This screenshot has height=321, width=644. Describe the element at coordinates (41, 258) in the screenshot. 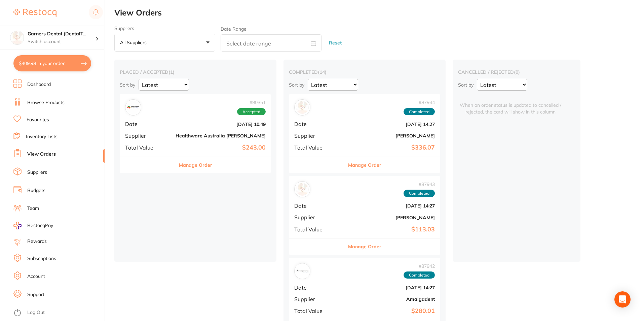

I see `a: Subscriptions` at that location.